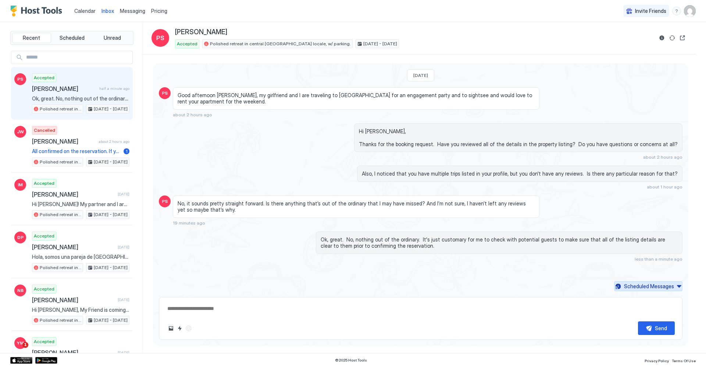  I want to click on button: Open reservation, so click(683, 38).